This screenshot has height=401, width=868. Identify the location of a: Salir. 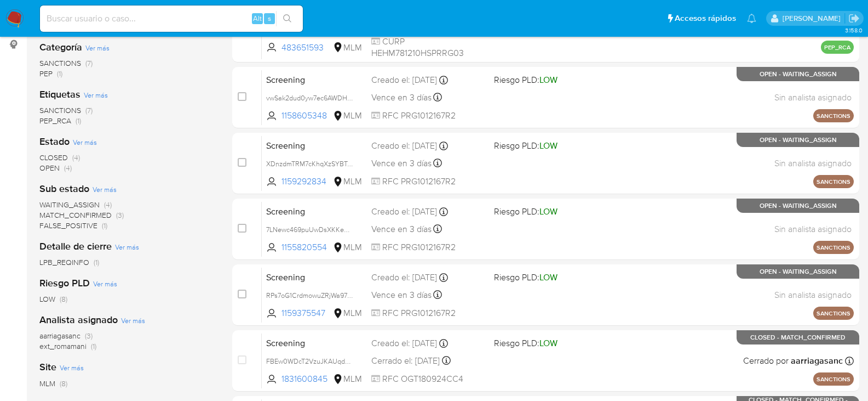
(854, 18).